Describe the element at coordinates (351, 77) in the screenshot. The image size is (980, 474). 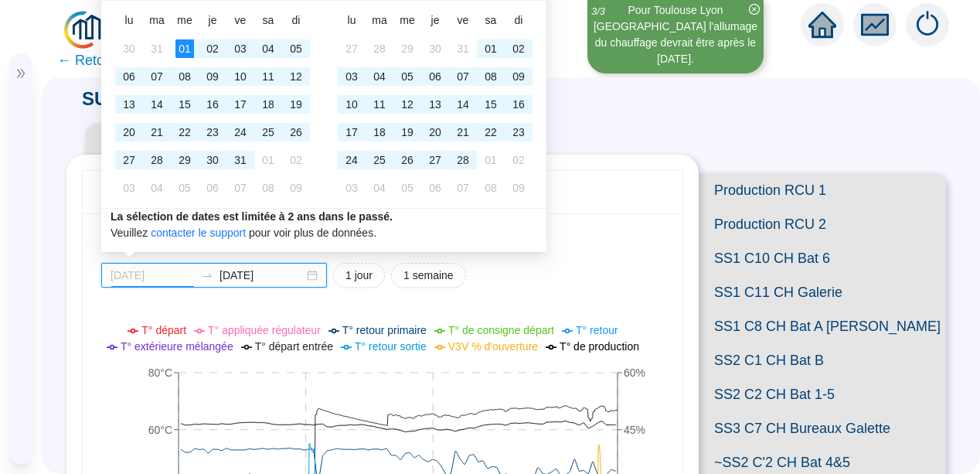
I see `td: 2025-02-03` at that location.